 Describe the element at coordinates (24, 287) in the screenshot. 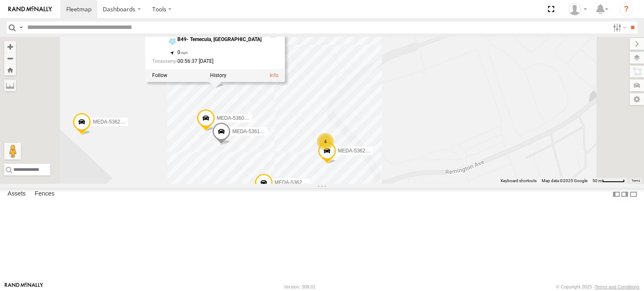

I see `a: Visit our Website` at that location.